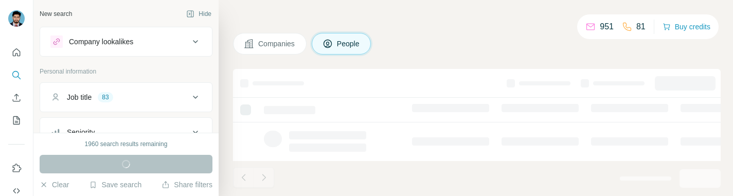 This screenshot has height=196, width=733. I want to click on button: Save search, so click(115, 185).